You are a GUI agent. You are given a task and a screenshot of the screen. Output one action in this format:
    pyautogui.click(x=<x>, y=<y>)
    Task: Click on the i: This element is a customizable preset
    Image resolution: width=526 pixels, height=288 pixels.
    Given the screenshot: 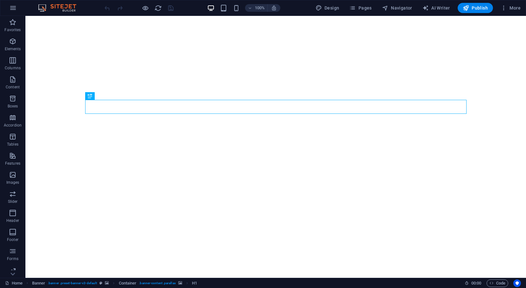 What is the action you would take?
    pyautogui.click(x=101, y=283)
    